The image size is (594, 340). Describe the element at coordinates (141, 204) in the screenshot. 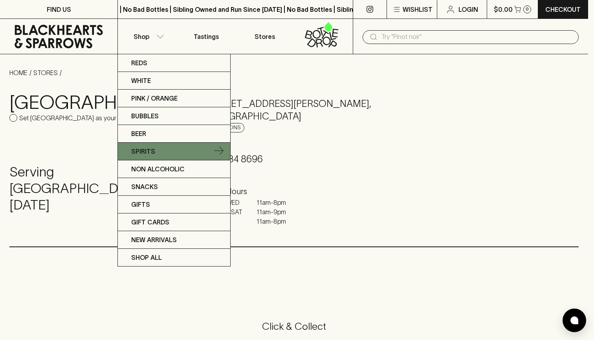

I see `p: Gifts` at that location.